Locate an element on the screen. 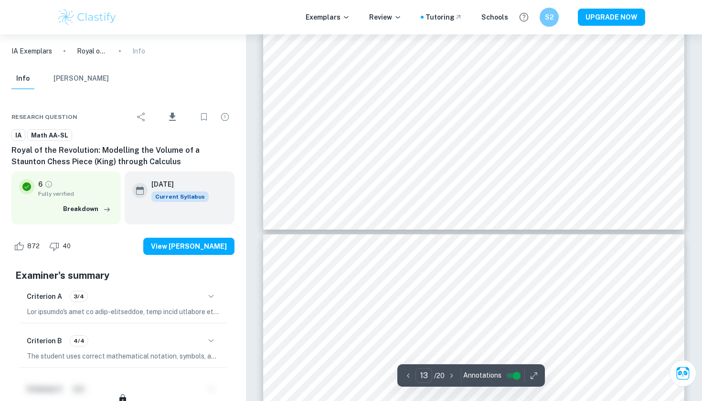 This screenshot has height=401, width=702. button: UPGRADE NOW is located at coordinates (611, 17).